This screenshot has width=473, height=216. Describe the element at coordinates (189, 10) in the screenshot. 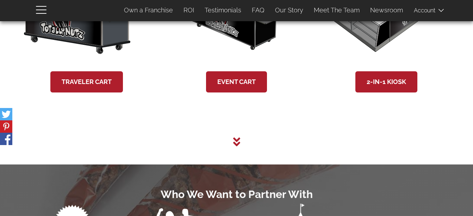

I see `a: ROI` at that location.